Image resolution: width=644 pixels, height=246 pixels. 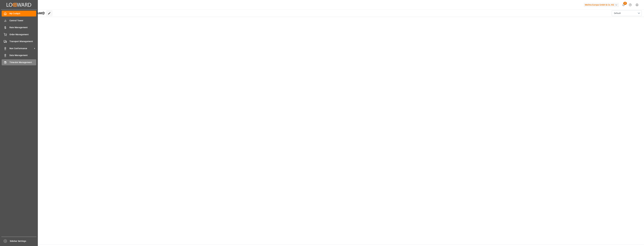 What do you see at coordinates (625, 4) in the screenshot?
I see `span: 45` at bounding box center [625, 4].